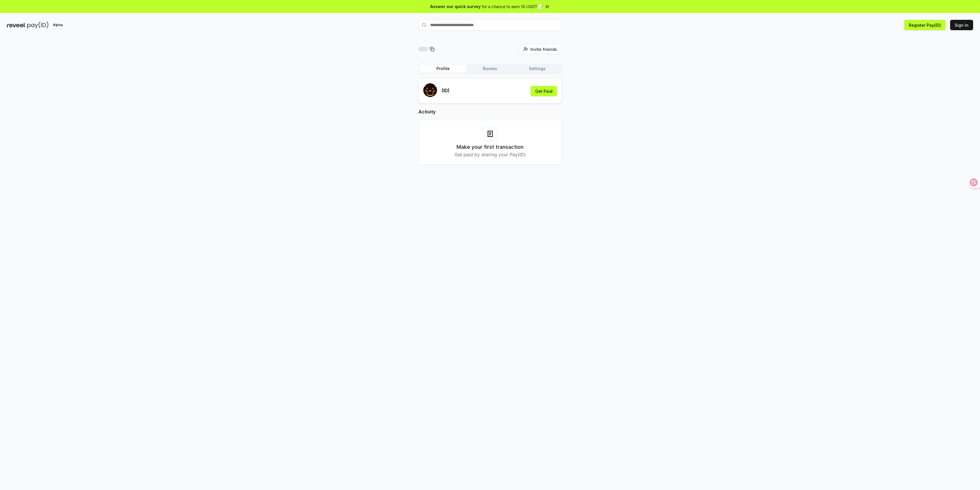 The height and width of the screenshot is (490, 980). Describe the element at coordinates (544, 91) in the screenshot. I see `button: Get Paid` at that location.